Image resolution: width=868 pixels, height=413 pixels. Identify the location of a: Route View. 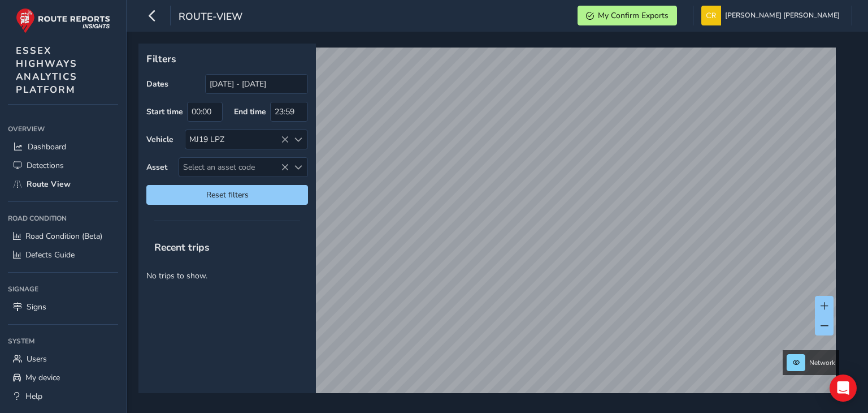
(63, 184).